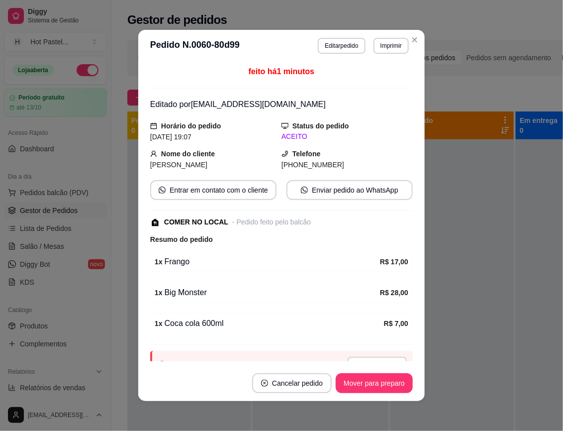 The image size is (563, 431). I want to click on span: close-circle, so click(265, 383).